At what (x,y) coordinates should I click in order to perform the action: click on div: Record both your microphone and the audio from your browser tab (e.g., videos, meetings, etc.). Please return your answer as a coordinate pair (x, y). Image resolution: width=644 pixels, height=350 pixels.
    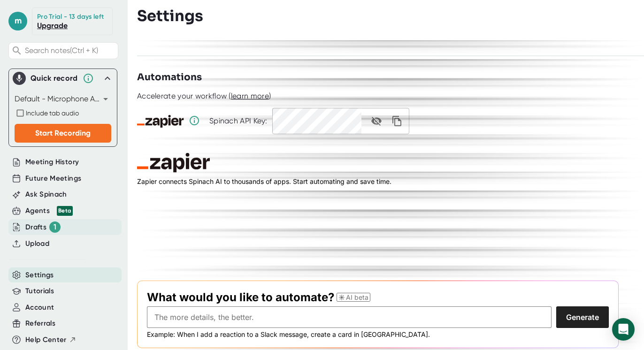
    Looking at the image, I should click on (63, 113).